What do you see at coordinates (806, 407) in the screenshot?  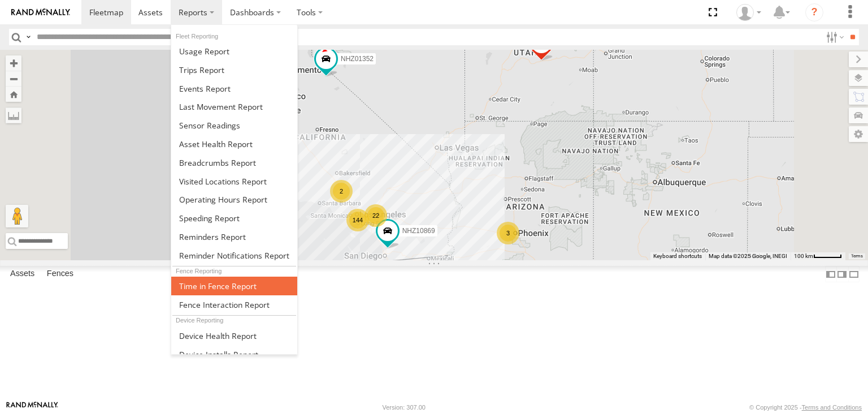 I see `div: © Copyright 2025 -` at bounding box center [806, 407].